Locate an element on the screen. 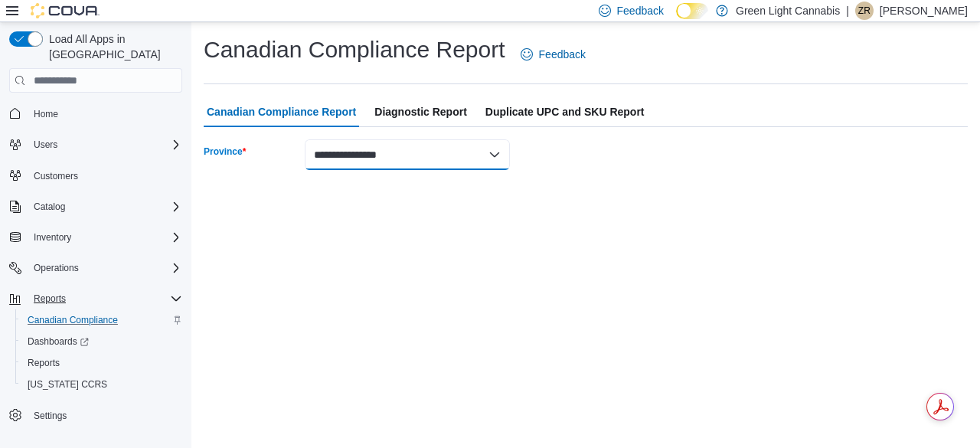 The height and width of the screenshot is (448, 980). button: Customers is located at coordinates (96, 175).